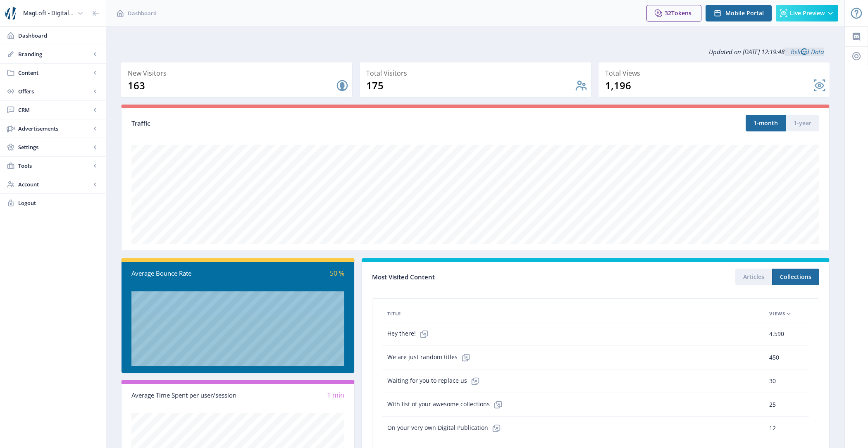 The height and width of the screenshot is (448, 868). What do you see at coordinates (337, 273) in the screenshot?
I see `span: 50 %` at bounding box center [337, 273].